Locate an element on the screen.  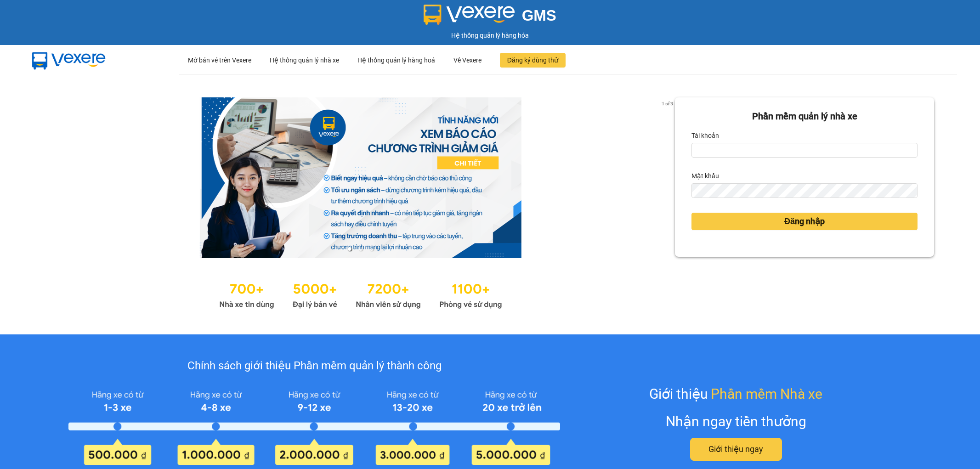
input: Tài khoản is located at coordinates (805, 150).